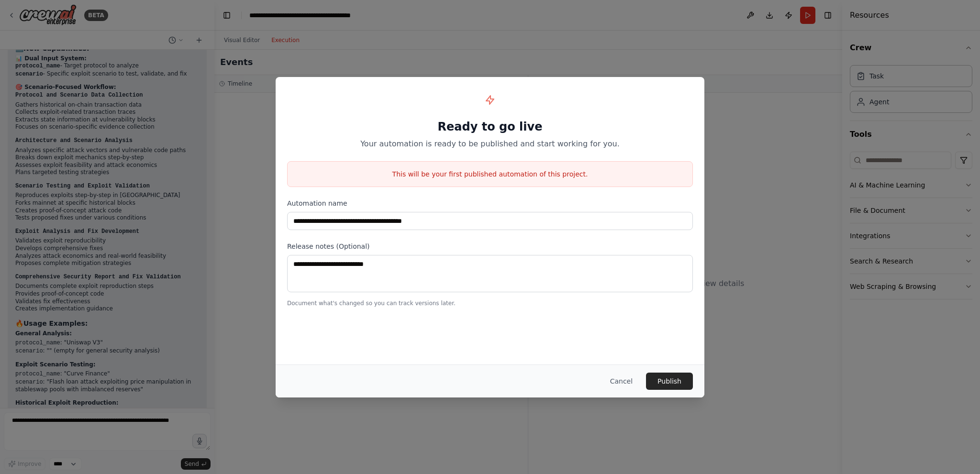 The width and height of the screenshot is (980, 474). I want to click on p: Your automation is ready to be published and start working for you., so click(490, 144).